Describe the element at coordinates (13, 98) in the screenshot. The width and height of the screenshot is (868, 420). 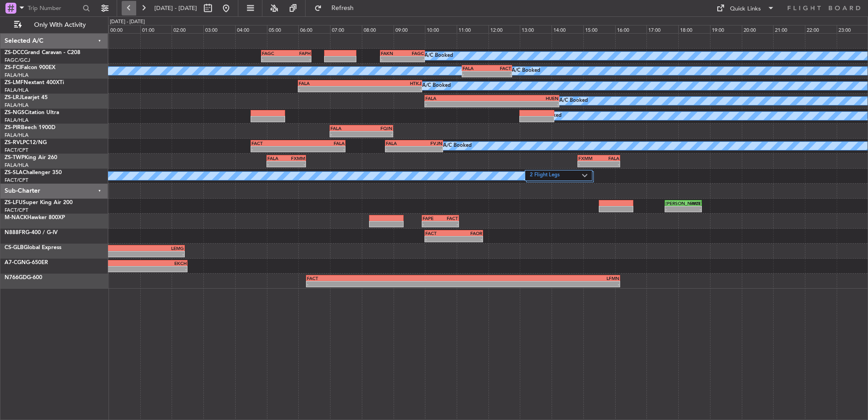
I see `span: ZS-LRJ` at that location.